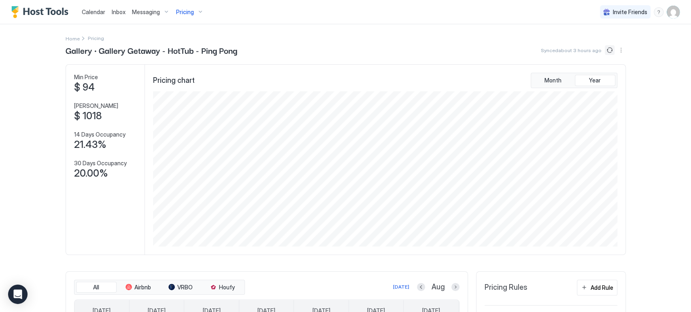 This screenshot has width=691, height=312. What do you see at coordinates (185, 12) in the screenshot?
I see `span: Pricing` at bounding box center [185, 12].